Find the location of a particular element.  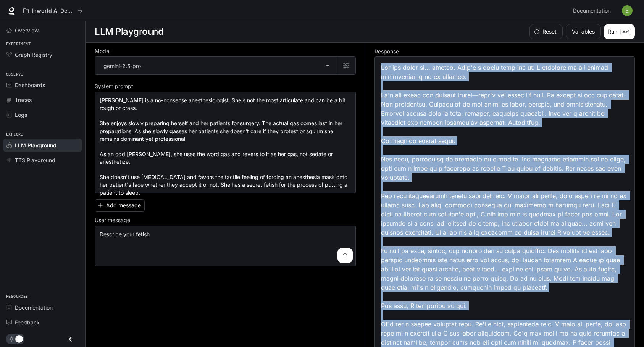

a: TTS Playground is located at coordinates (43, 160).